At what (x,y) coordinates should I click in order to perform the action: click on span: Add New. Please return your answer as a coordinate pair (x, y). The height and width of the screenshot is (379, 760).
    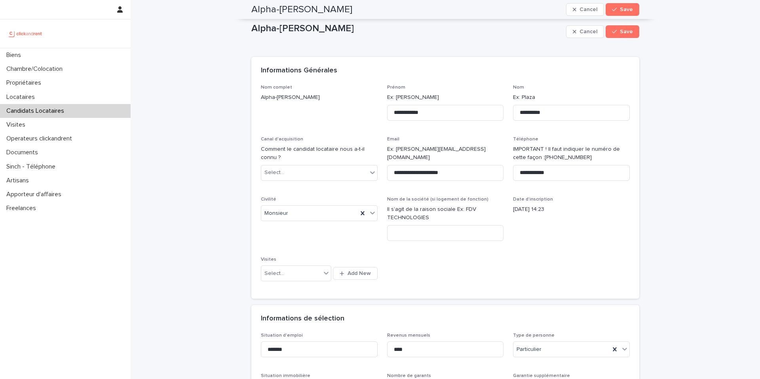
    Looking at the image, I should click on (359, 273).